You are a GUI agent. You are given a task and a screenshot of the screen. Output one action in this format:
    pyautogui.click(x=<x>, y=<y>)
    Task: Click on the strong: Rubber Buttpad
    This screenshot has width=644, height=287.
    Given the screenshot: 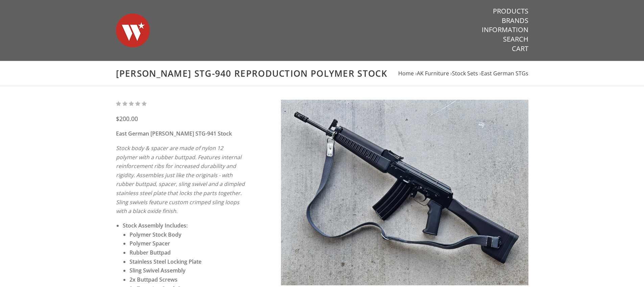 What is the action you would take?
    pyautogui.click(x=150, y=252)
    